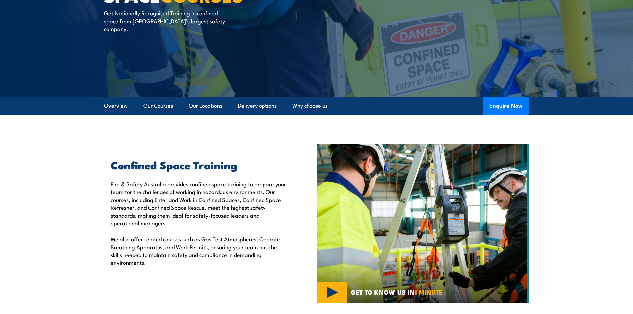  What do you see at coordinates (423, 223) in the screenshot?
I see `img: Confined Space Courses Australia` at bounding box center [423, 223].